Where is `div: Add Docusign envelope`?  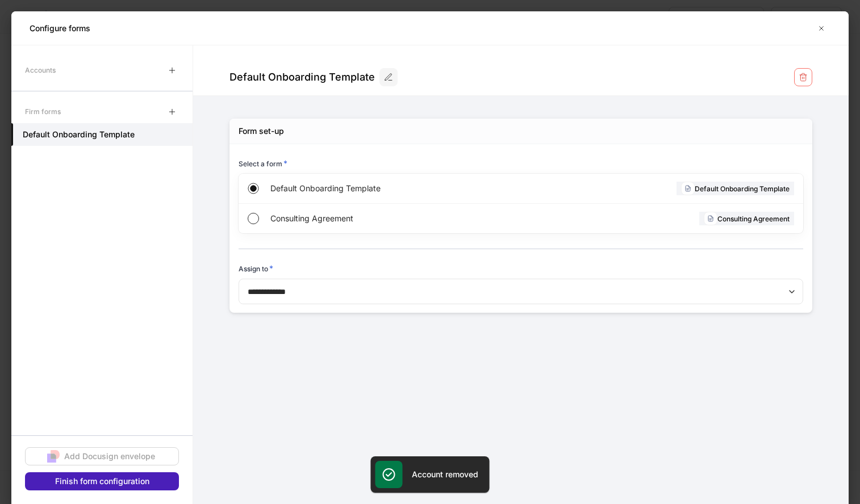
div: Add Docusign envelope is located at coordinates (110, 457).